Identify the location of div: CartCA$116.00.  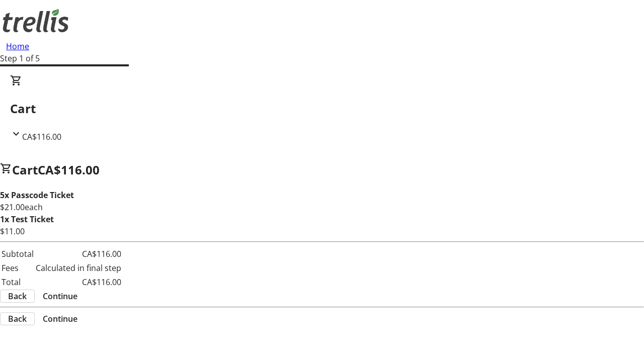
(322, 109).